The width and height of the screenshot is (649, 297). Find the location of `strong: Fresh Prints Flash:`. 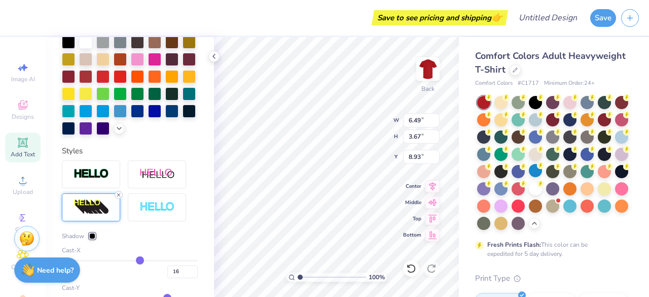

strong: Fresh Prints Flash: is located at coordinates (514, 245).